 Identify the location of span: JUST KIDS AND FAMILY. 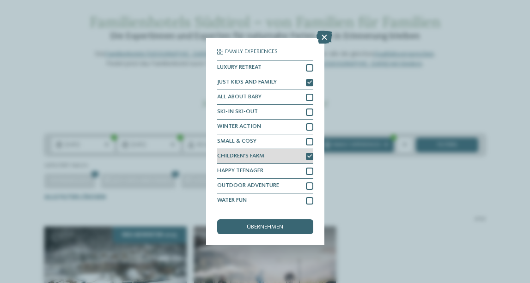
(247, 82).